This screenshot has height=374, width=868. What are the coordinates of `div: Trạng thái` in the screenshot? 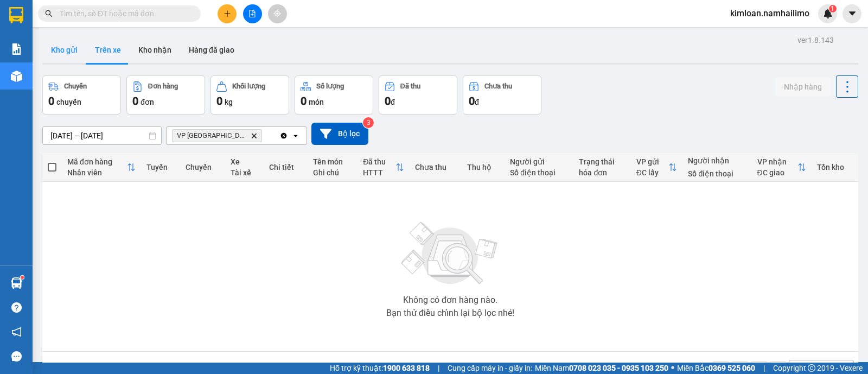 It's located at (601, 161).